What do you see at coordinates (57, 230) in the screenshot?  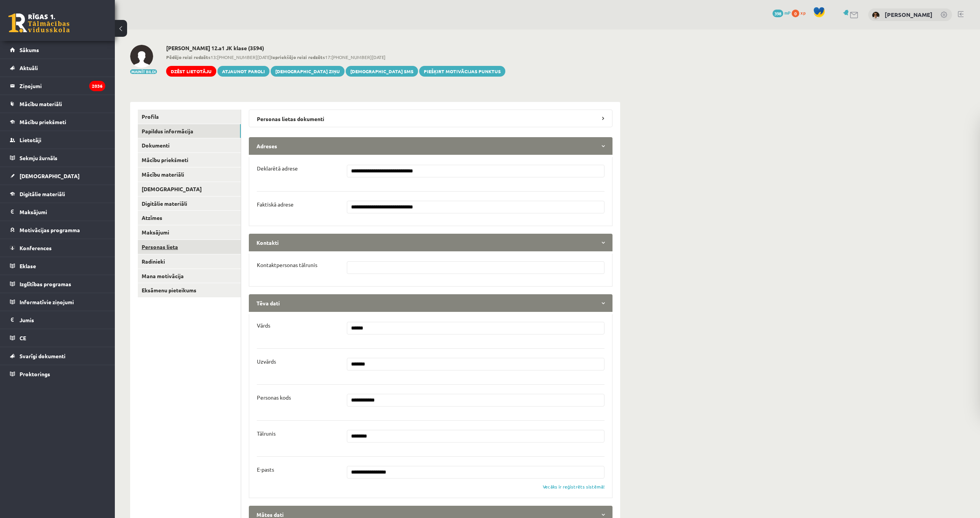 I see `a: Motivācijas programma` at bounding box center [57, 230].